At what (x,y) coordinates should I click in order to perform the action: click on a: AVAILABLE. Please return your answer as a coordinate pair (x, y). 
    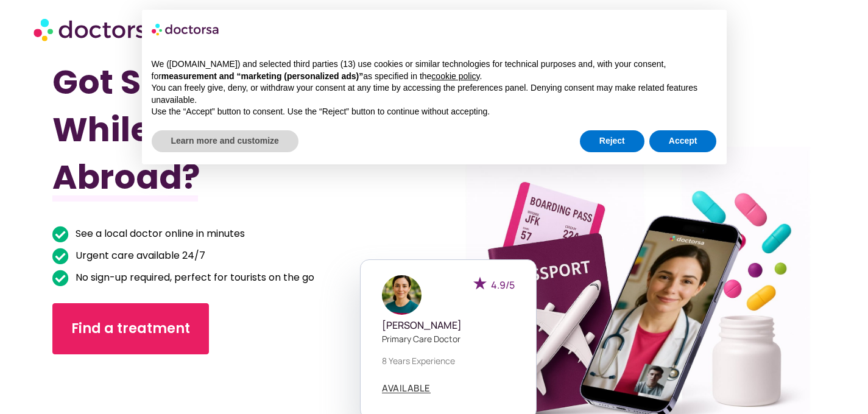
    Looking at the image, I should click on (406, 388).